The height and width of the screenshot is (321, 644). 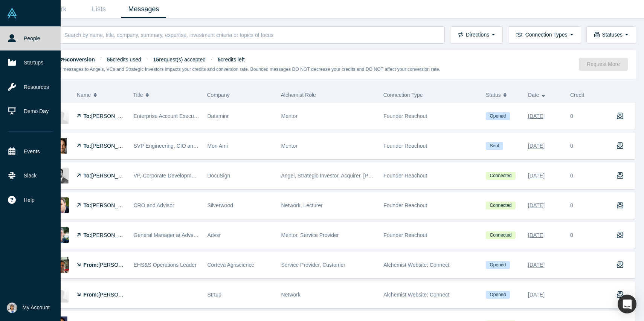 What do you see at coordinates (313, 265) in the screenshot?
I see `span: Service Provider, Customer` at bounding box center [313, 265].